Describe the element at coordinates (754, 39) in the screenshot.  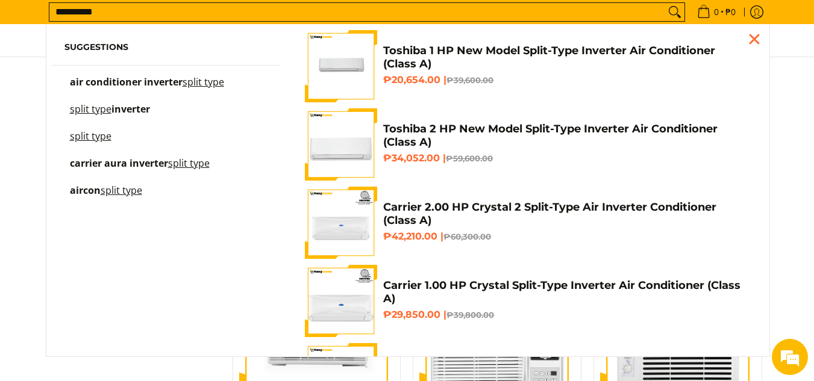
I see `div: Close pop up` at that location.